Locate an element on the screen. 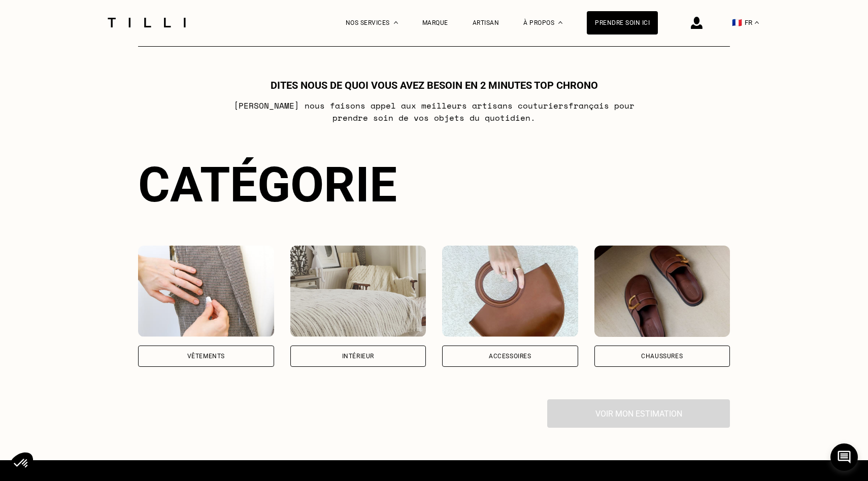 The image size is (868, 481). div: Marque is located at coordinates (435, 23).